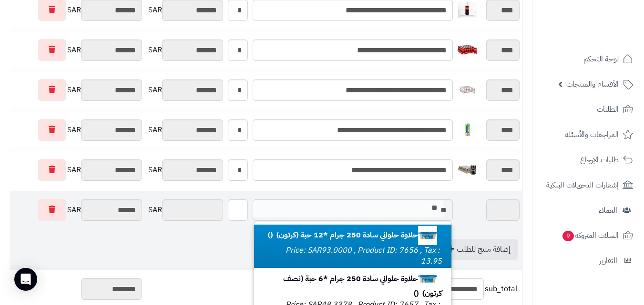 Image resolution: width=644 pixels, height=305 pixels. What do you see at coordinates (588, 109) in the screenshot?
I see `a: الطلبات` at bounding box center [588, 109].